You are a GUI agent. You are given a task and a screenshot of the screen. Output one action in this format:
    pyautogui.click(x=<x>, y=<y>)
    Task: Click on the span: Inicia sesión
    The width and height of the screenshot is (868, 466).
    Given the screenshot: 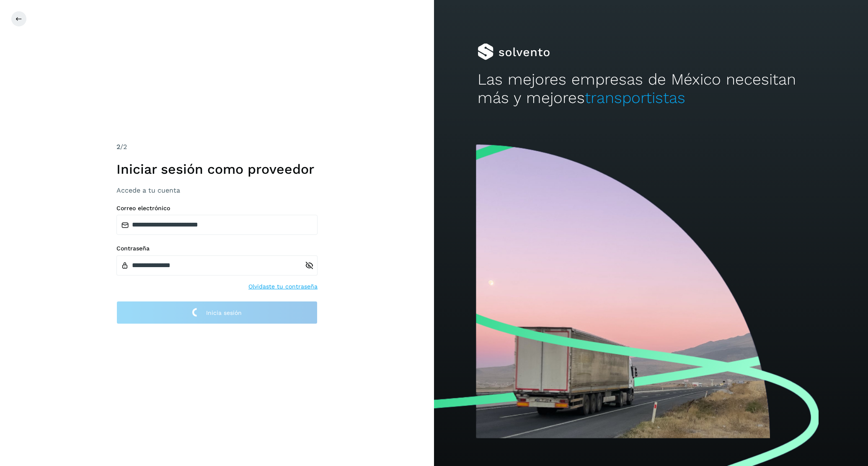 What is the action you would take?
    pyautogui.click(x=223, y=313)
    